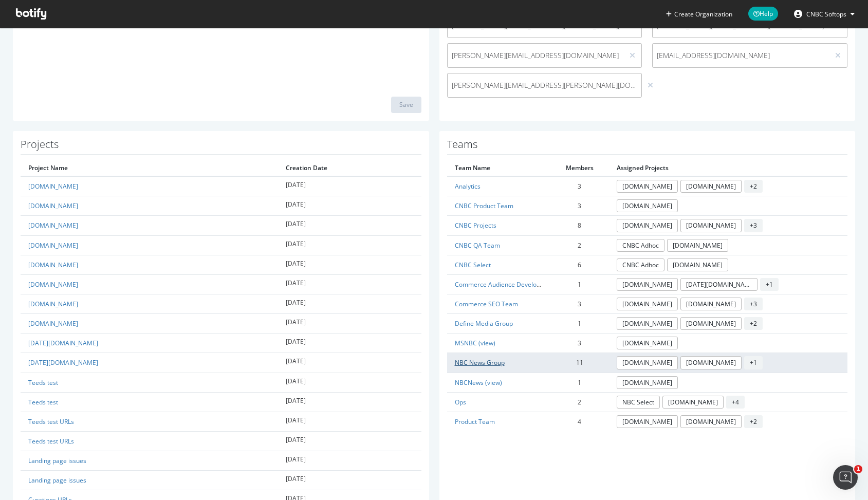 The image size is (868, 500). I want to click on a: Commerce SEO Team, so click(486, 303).